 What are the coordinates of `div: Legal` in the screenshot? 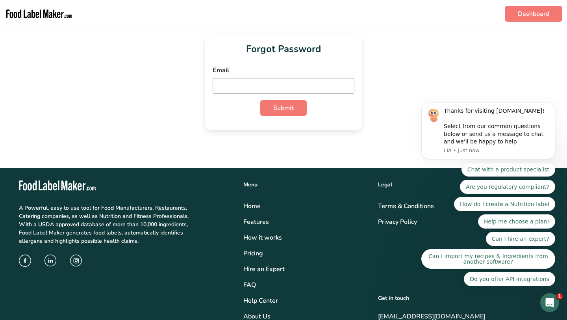 It's located at (463, 184).